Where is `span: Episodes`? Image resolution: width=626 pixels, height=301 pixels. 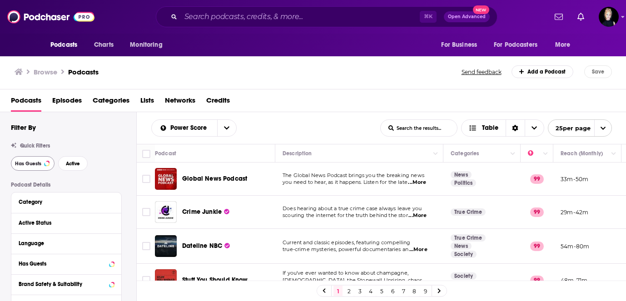
span: Episodes is located at coordinates (67, 102).